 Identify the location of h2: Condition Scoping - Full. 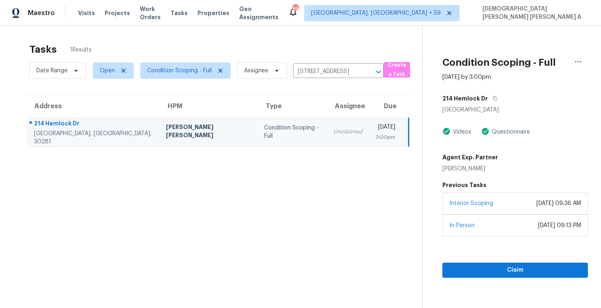
(499, 63).